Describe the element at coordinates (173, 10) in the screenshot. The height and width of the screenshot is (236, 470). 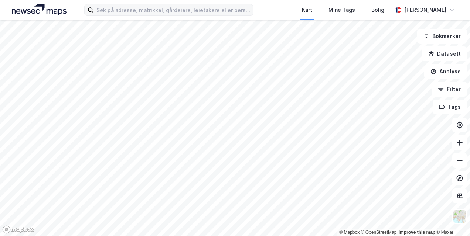
I see `input: Søk på adresse, matrikkel, gårdeiere, leietakere eller personer` at that location.